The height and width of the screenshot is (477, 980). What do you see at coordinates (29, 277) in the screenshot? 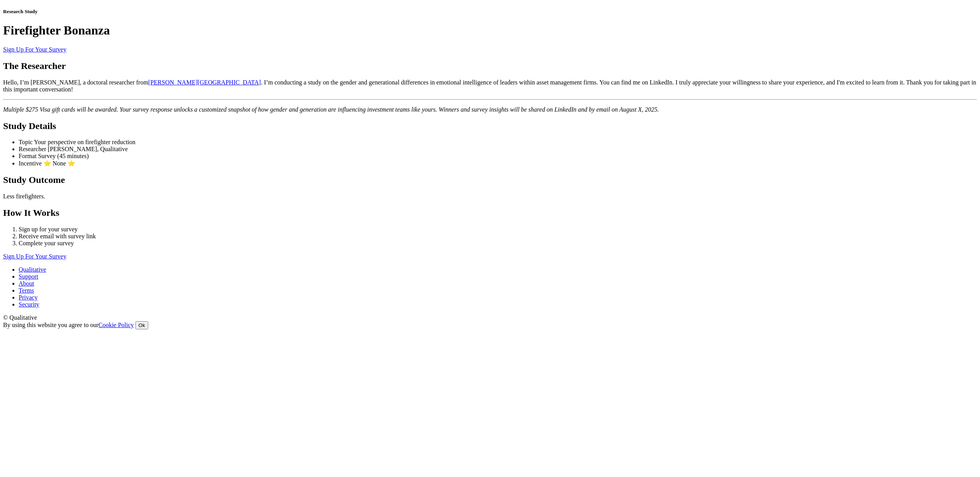
I see `a: Support` at bounding box center [29, 277].